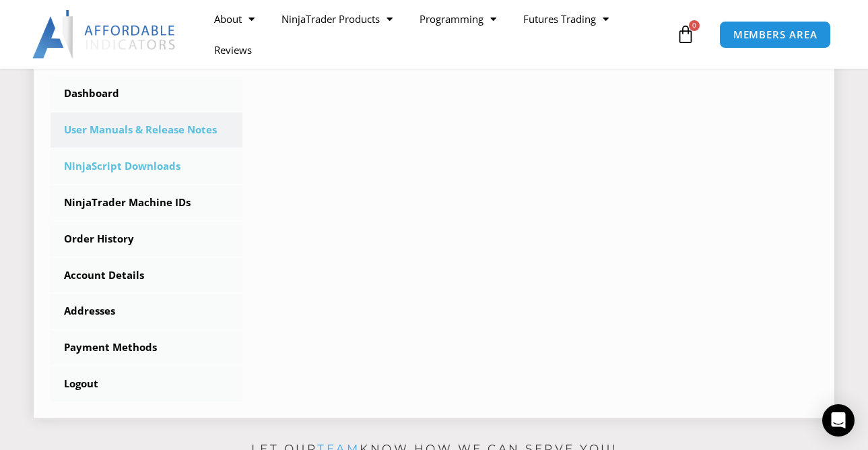 The height and width of the screenshot is (450, 868). What do you see at coordinates (146, 238) in the screenshot?
I see `nav: Account pages` at bounding box center [146, 238].